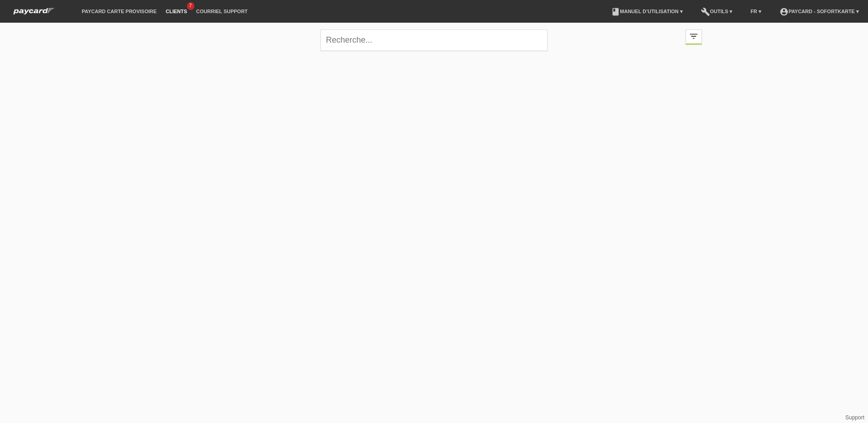 This screenshot has width=868, height=423. Describe the element at coordinates (34, 11) in the screenshot. I see `img: paycard Sofortkarte` at that location.